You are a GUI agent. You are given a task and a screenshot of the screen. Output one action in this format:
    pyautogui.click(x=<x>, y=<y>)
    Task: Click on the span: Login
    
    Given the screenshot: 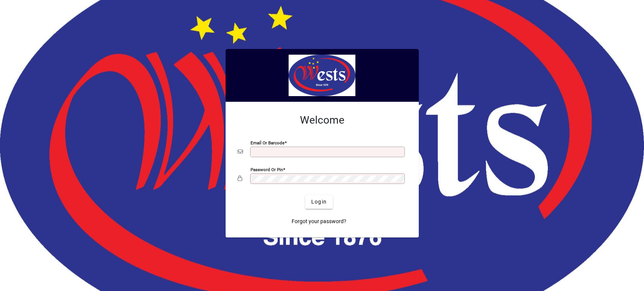 What is the action you would take?
    pyautogui.click(x=319, y=202)
    